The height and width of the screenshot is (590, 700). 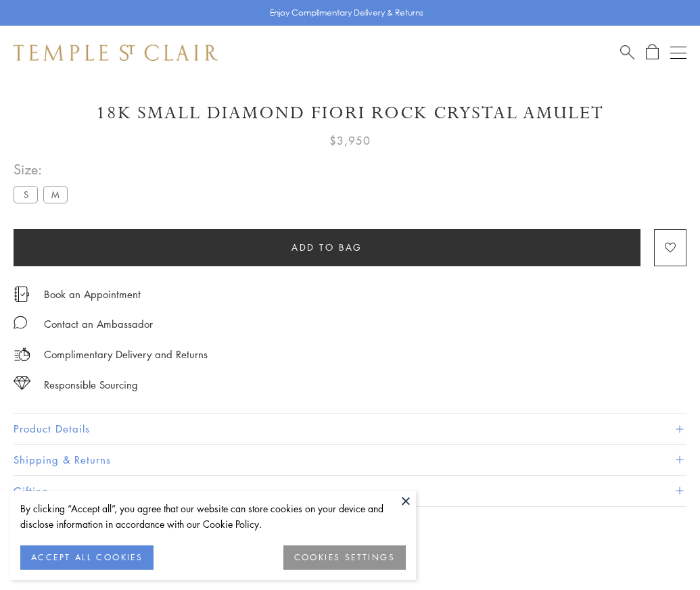 What do you see at coordinates (21, 383) in the screenshot?
I see `img: icon_sourcing.svg` at bounding box center [21, 383].